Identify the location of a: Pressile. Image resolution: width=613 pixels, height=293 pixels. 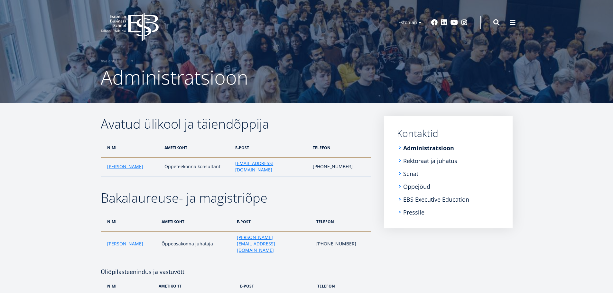
(414, 212).